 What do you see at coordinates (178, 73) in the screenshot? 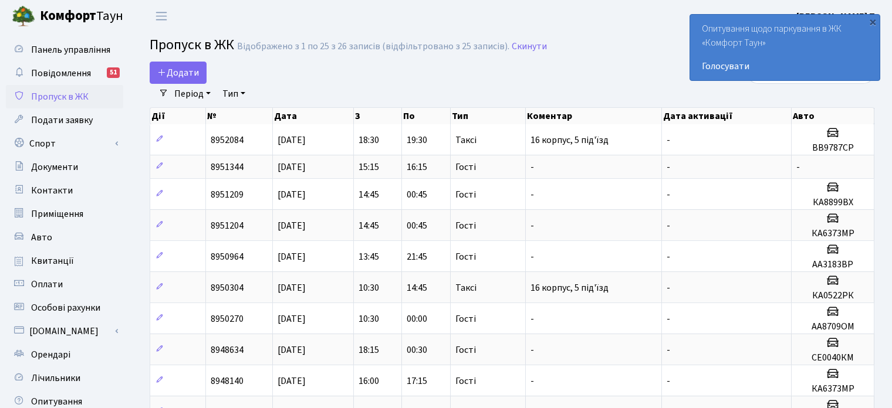
I see `a: Додати` at bounding box center [178, 73].